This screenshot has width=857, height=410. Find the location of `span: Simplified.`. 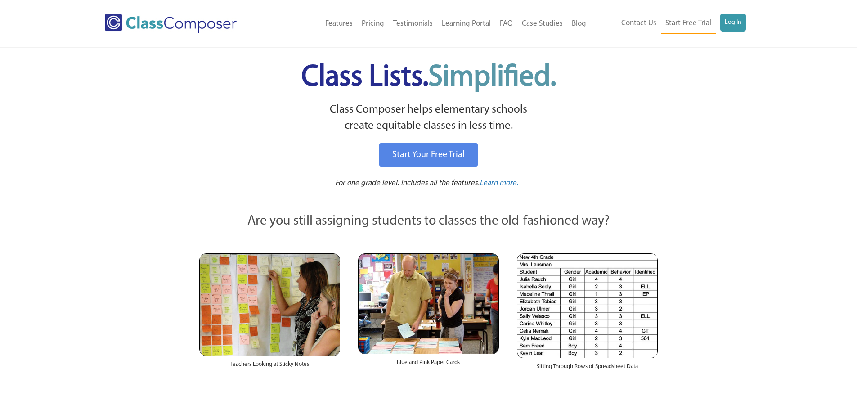

span: Simplified. is located at coordinates (492, 77).